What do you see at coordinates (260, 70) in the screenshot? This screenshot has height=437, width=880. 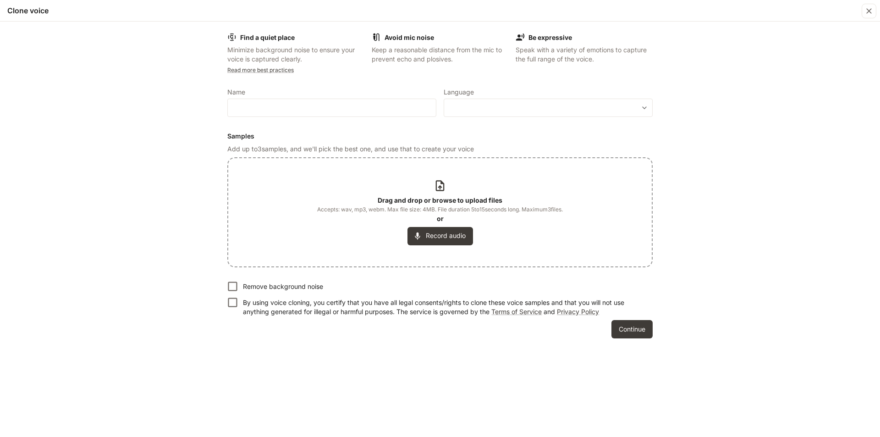 I see `a: Read more best practices` at bounding box center [260, 70].